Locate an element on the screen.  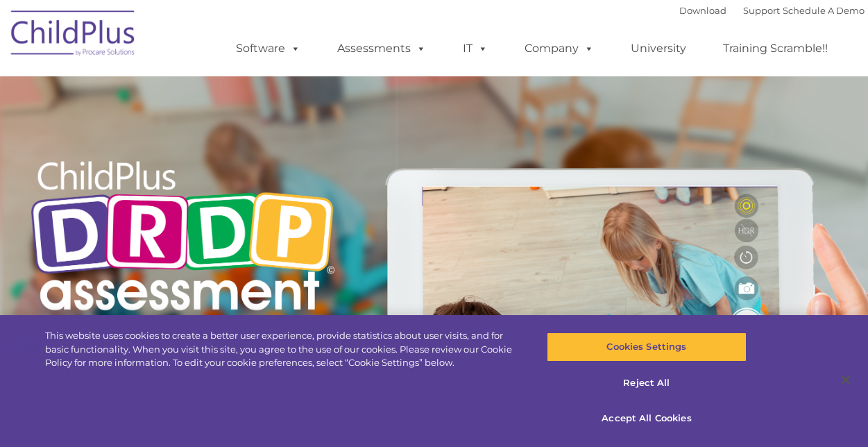
a: Training Scramble!! is located at coordinates (775, 49).